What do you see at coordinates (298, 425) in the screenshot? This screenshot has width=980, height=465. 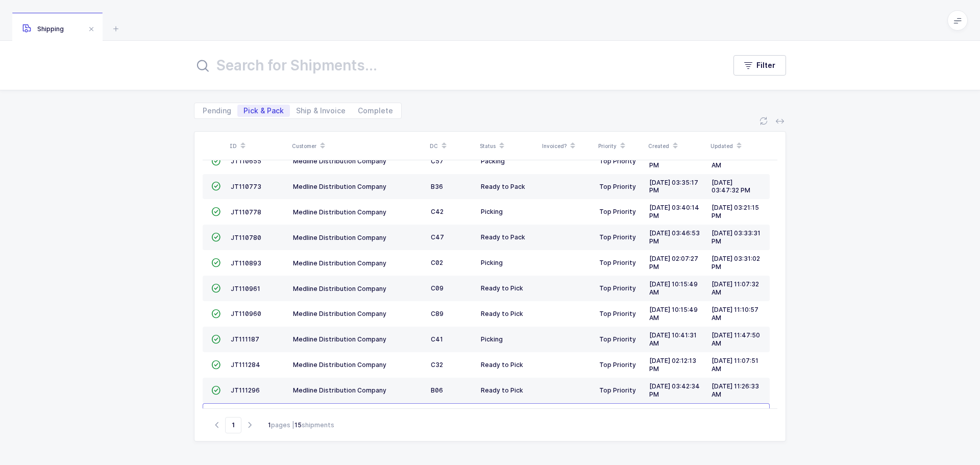 I see `b: 15` at bounding box center [298, 425].